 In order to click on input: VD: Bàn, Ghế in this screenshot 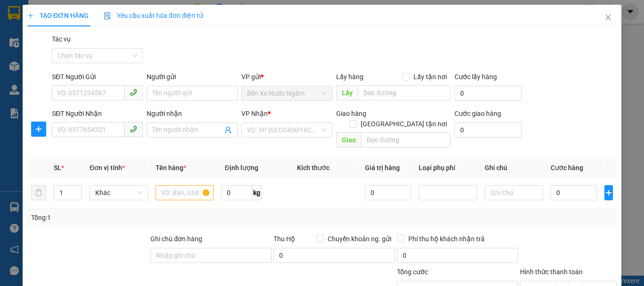, I will do `click(185, 192)`.